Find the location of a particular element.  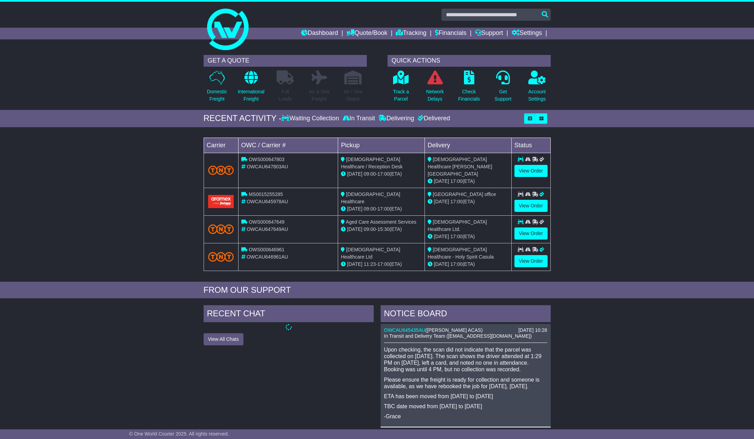

p: Check Financials is located at coordinates (468, 95).